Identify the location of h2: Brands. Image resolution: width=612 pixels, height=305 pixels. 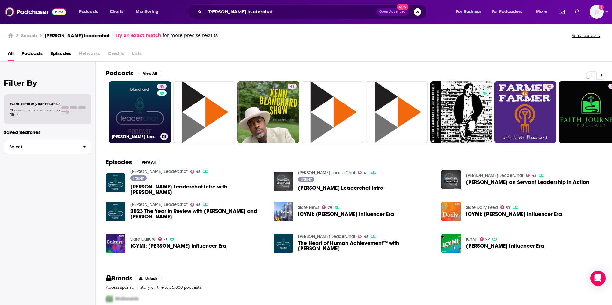
(119, 279).